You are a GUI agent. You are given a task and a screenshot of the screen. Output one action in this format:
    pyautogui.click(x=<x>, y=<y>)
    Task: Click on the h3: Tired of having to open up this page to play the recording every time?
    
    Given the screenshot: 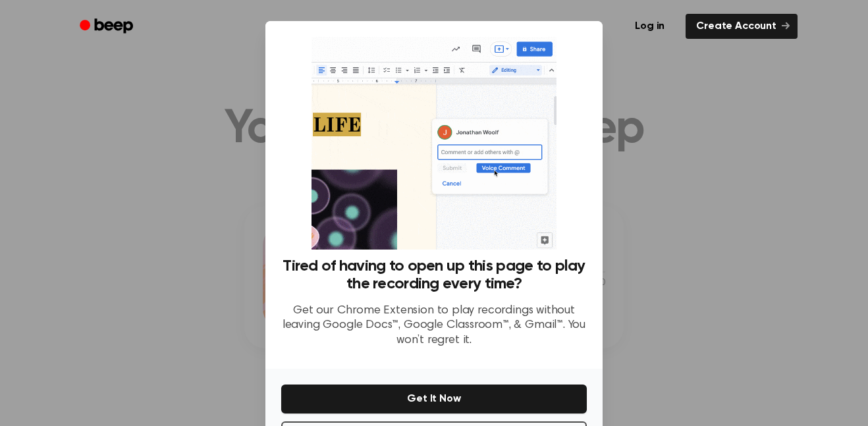 What is the action you would take?
    pyautogui.click(x=434, y=276)
    